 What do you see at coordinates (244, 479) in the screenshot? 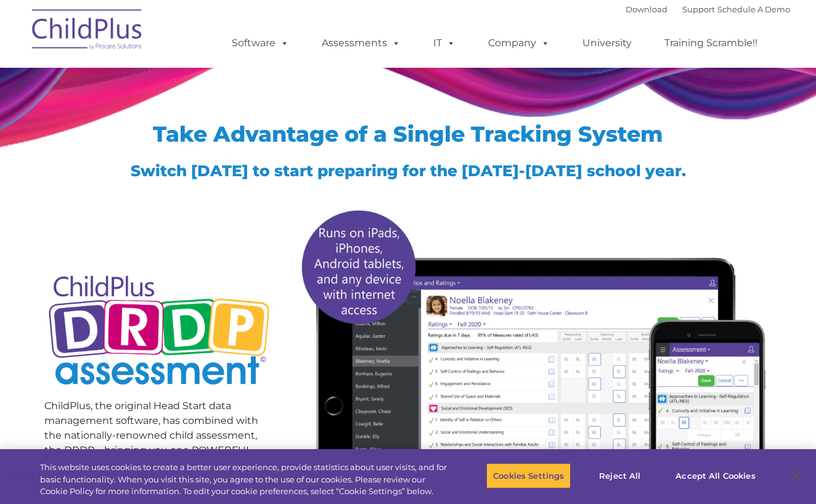
I see `div: This website uses cookies to create a better user experience, provide statistics about user visit...` at bounding box center [244, 479].